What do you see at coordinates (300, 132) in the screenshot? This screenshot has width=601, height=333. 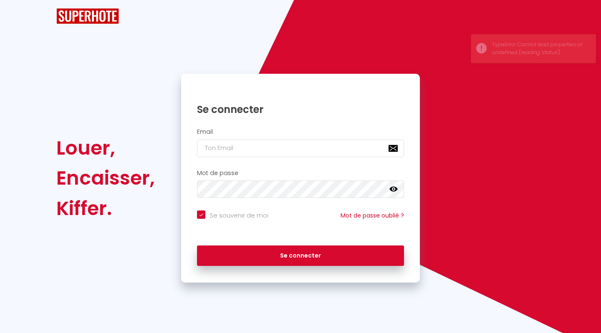 I see `h2: Email` at bounding box center [300, 132].